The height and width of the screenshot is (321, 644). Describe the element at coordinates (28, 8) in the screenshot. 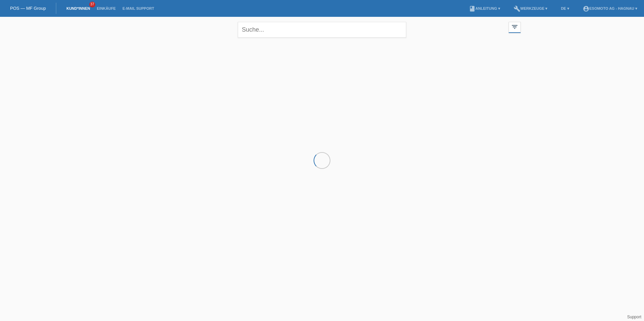

I see `a: POS — MF Group` at that location.